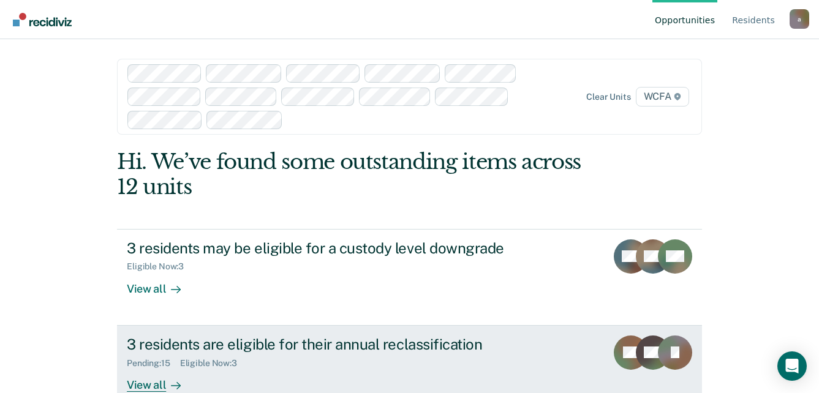 This screenshot has width=819, height=393. What do you see at coordinates (662, 97) in the screenshot?
I see `span: WCFA` at bounding box center [662, 97].